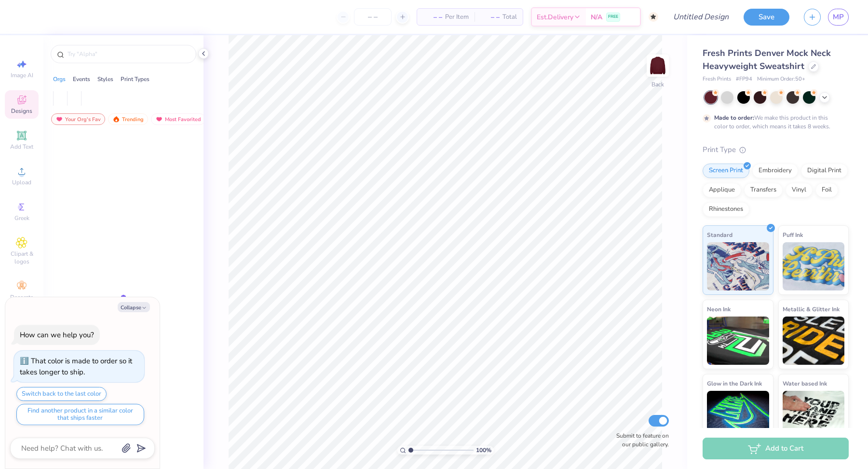 Image resolution: width=868 pixels, height=469 pixels. I want to click on img: Back, so click(658, 65).